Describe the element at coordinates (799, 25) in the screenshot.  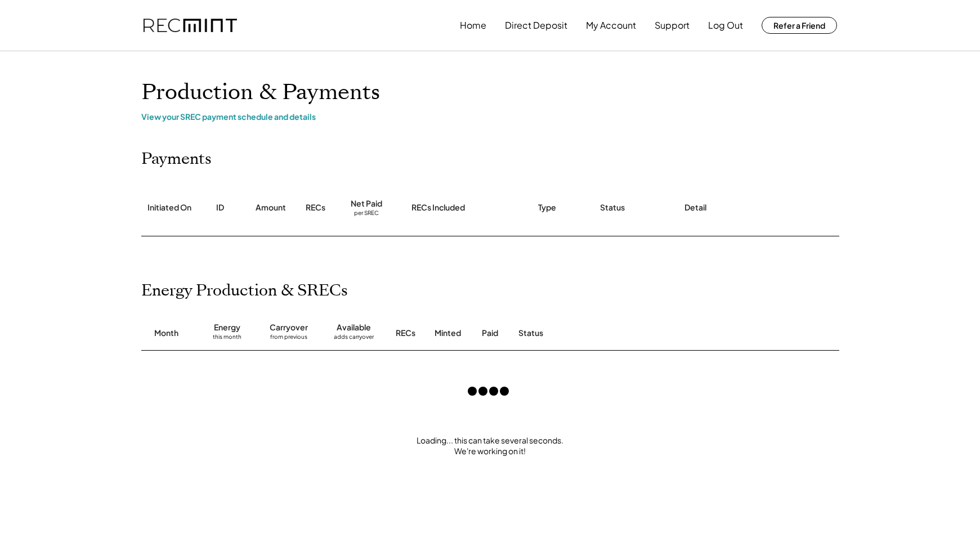
I see `button: Refer a Friend` at that location.